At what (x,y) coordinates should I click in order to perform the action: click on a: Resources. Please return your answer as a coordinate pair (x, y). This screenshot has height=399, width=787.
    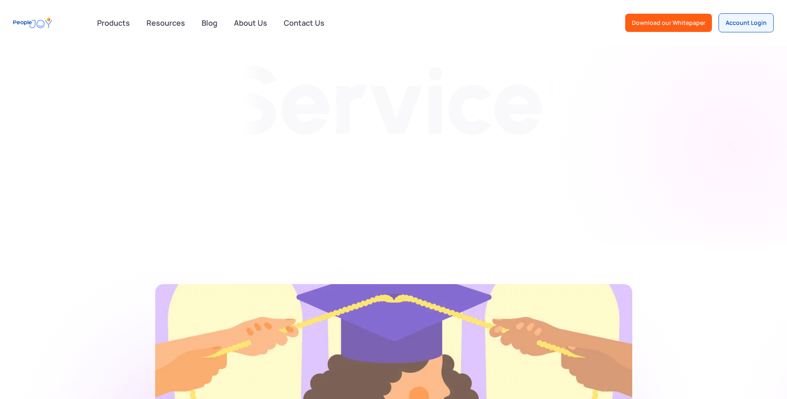
    Looking at the image, I should click on (166, 23).